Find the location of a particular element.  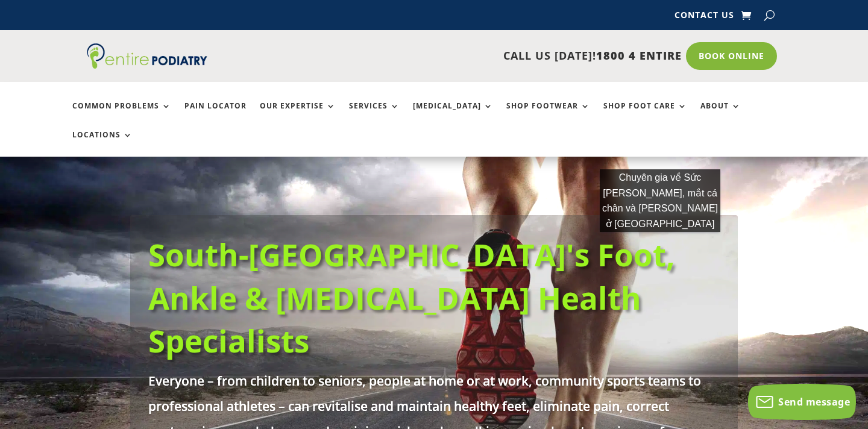

button: Send message is located at coordinates (802, 402).